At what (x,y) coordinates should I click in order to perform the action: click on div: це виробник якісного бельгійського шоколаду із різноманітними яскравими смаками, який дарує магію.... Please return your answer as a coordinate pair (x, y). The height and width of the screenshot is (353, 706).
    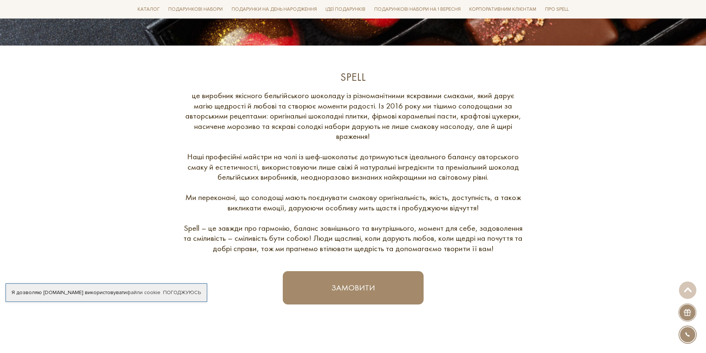
    Looking at the image, I should click on (353, 172).